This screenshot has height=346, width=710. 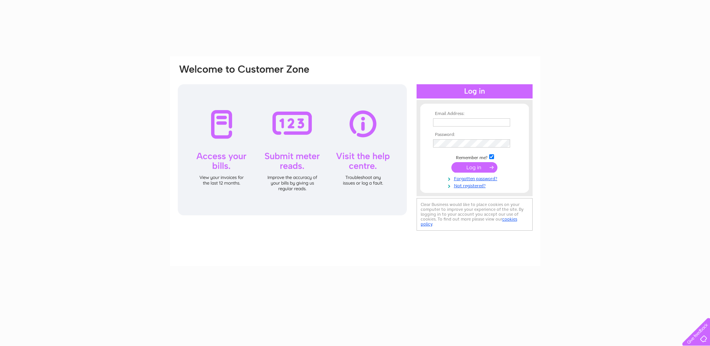 What do you see at coordinates (469, 221) in the screenshot?
I see `a: cookies policy` at bounding box center [469, 221].